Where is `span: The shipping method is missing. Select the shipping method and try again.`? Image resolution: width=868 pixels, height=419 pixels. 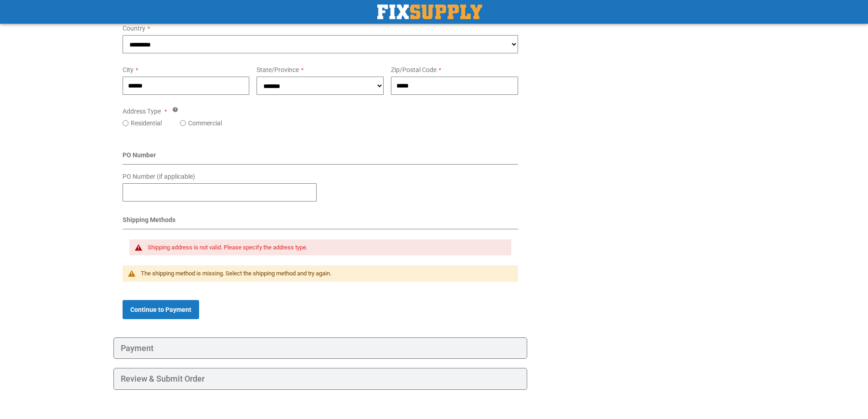 span: The shipping method is missing. Select the shipping method and try again. is located at coordinates (236, 273).